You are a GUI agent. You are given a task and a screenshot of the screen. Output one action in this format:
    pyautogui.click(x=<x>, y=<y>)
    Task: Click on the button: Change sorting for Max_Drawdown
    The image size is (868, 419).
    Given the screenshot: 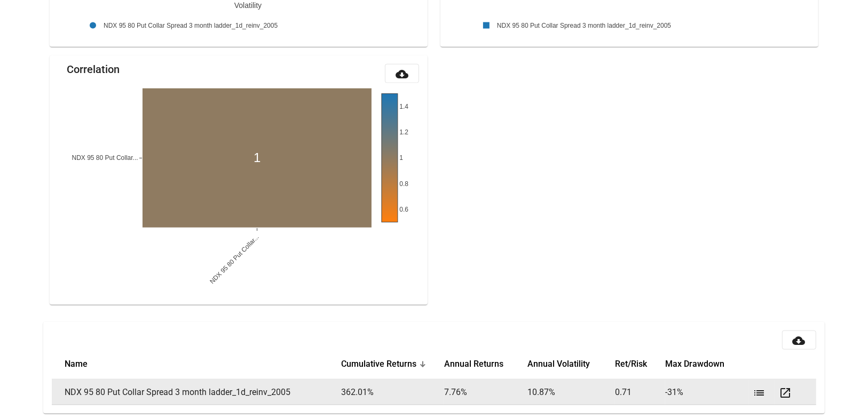 What is the action you would take?
    pyautogui.click(x=695, y=364)
    